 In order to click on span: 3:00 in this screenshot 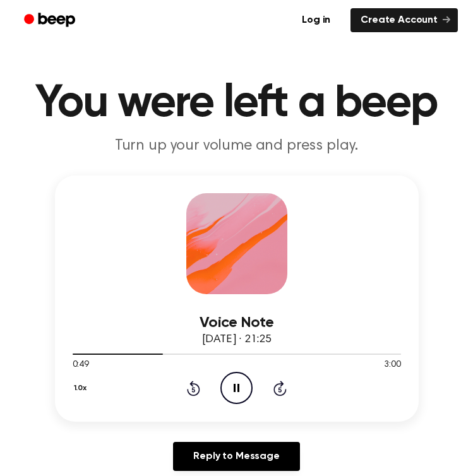, I will do `click(392, 365)`.